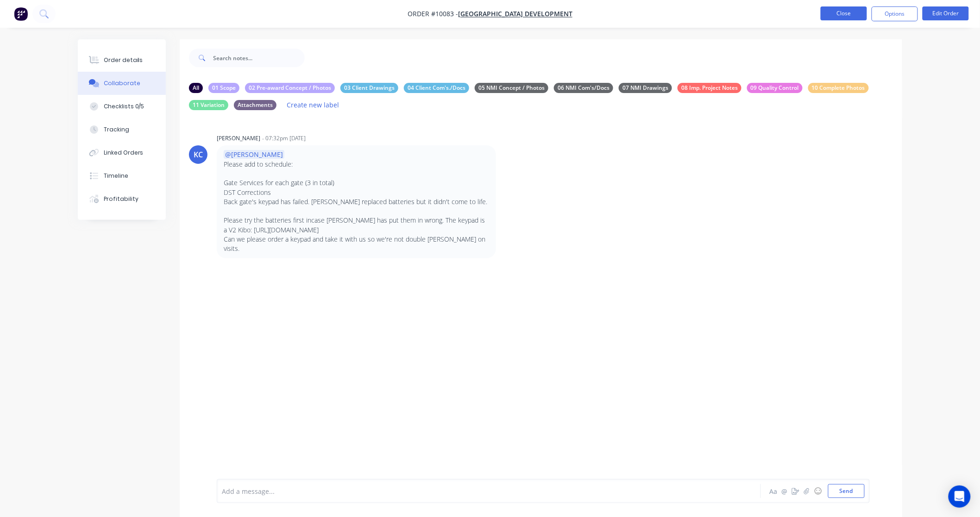  What do you see at coordinates (117, 130) in the screenshot?
I see `div: Tracking` at bounding box center [117, 130].